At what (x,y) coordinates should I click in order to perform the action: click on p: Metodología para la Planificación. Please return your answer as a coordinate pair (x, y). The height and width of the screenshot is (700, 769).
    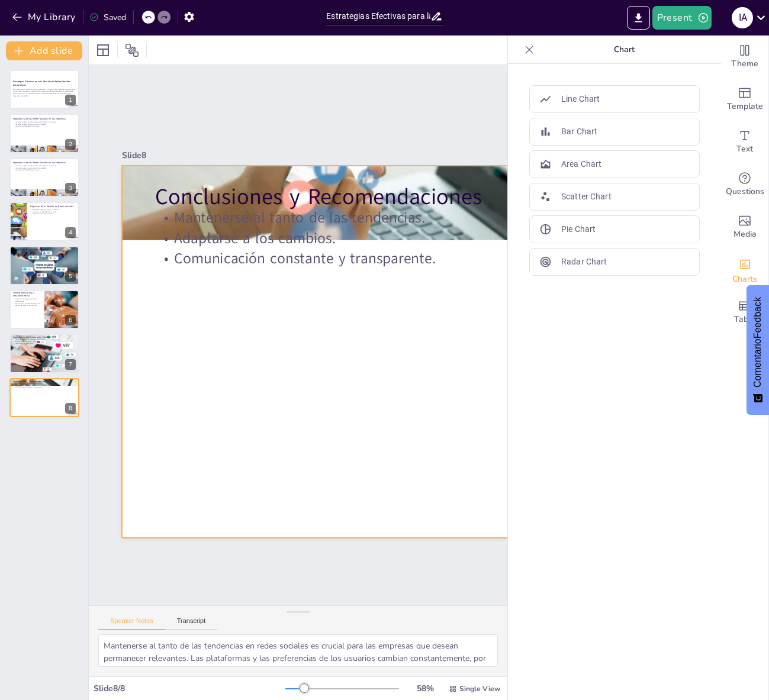
    Looking at the image, I should click on (45, 249).